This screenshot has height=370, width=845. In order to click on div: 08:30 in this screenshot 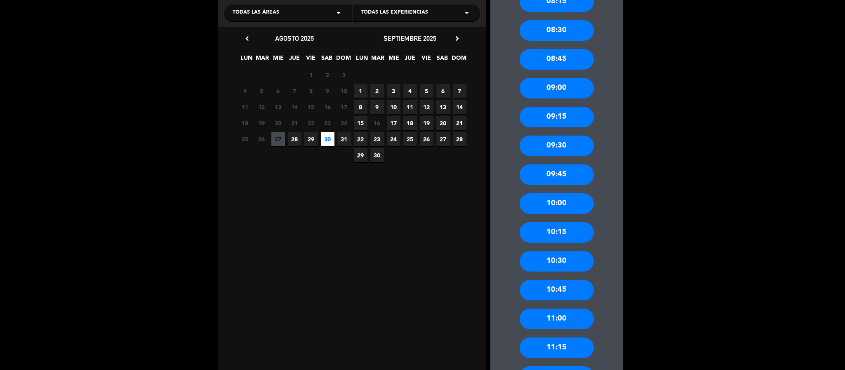, I will do `click(557, 31)`.